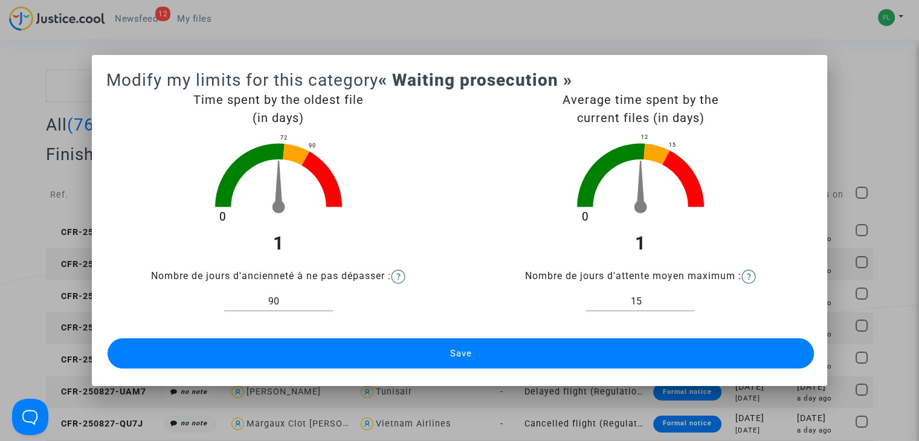 Image resolution: width=919 pixels, height=441 pixels. What do you see at coordinates (641, 109) in the screenshot?
I see `span: Average time spent by the current files (in days)` at bounding box center [641, 109].